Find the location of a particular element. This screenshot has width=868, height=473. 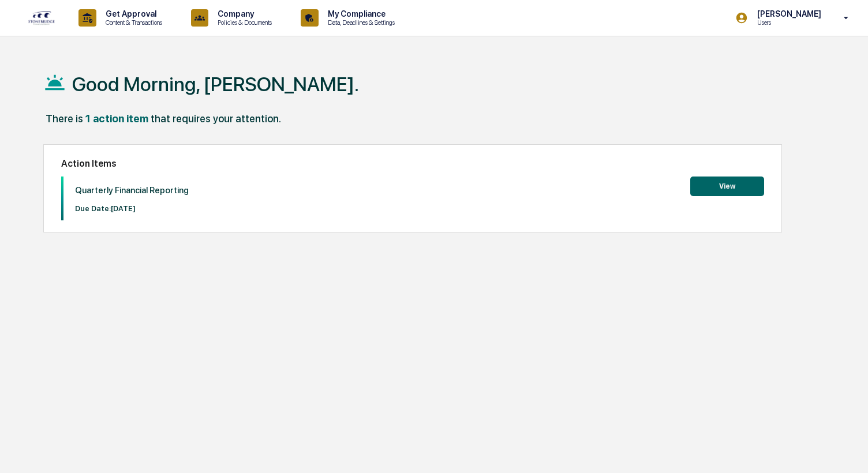

p: Get Approval is located at coordinates (132, 14).